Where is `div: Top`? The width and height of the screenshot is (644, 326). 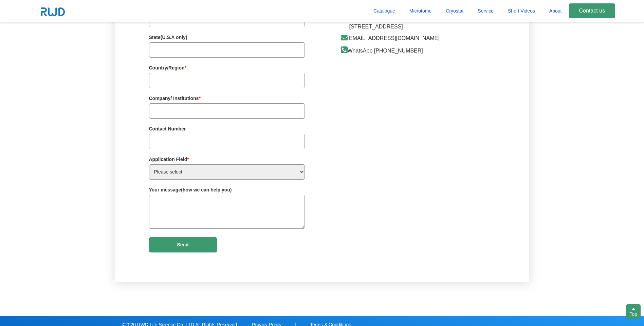
div: Top is located at coordinates (633, 312).